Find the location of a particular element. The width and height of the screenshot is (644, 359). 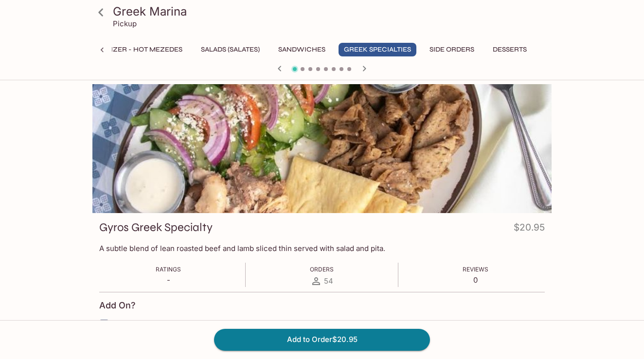

span: Ratings is located at coordinates (168, 269).